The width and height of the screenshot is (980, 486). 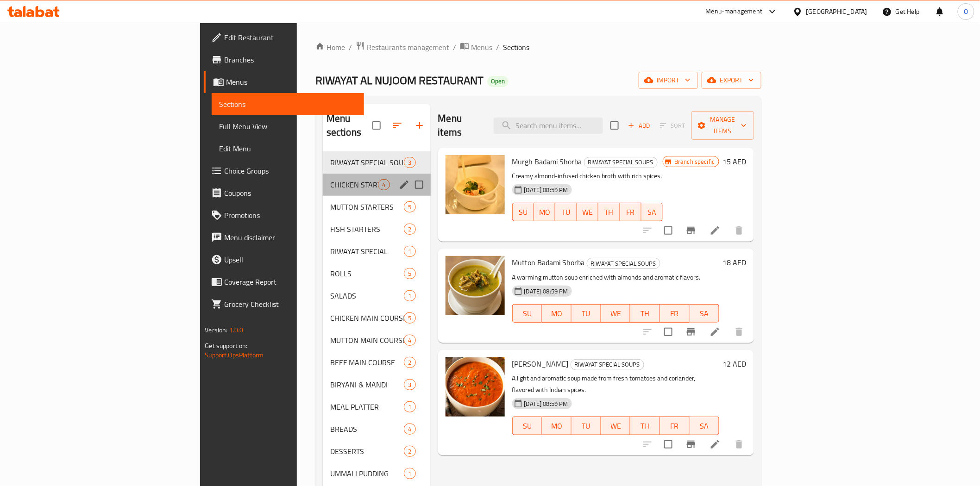 What do you see at coordinates (367, 207) in the screenshot?
I see `div: MUTTON STARTERS` at bounding box center [367, 207].